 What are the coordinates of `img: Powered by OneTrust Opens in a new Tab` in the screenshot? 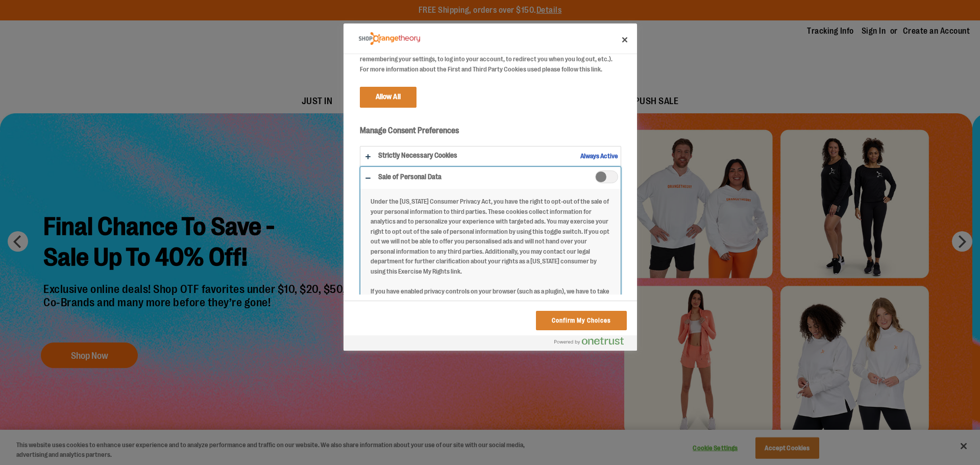 It's located at (589, 341).